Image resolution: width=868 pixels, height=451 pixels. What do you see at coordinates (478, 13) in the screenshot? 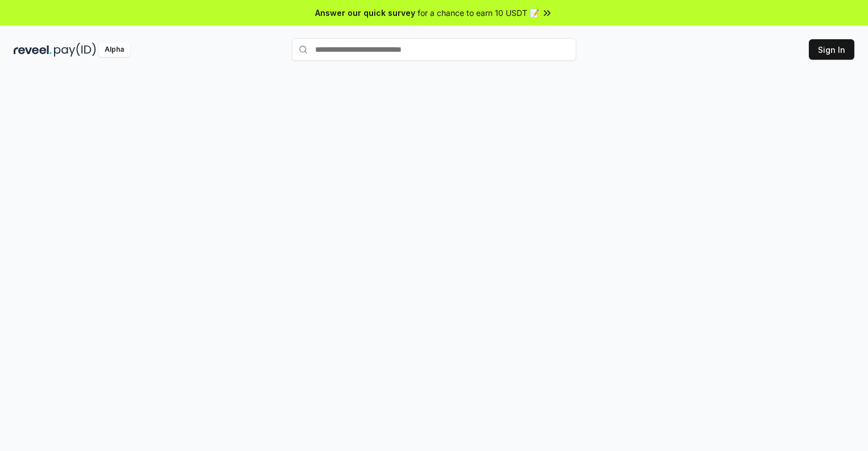
I see `span: for a chance to earn 10 USDT 📝` at bounding box center [478, 13].